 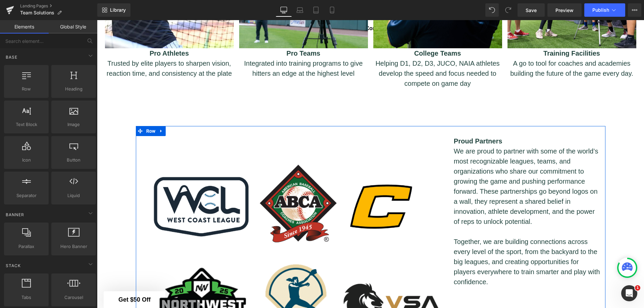 I want to click on span: ogether, we are building connections across every level of the sport, from the backyard to the bi..., so click(x=430, y=241).